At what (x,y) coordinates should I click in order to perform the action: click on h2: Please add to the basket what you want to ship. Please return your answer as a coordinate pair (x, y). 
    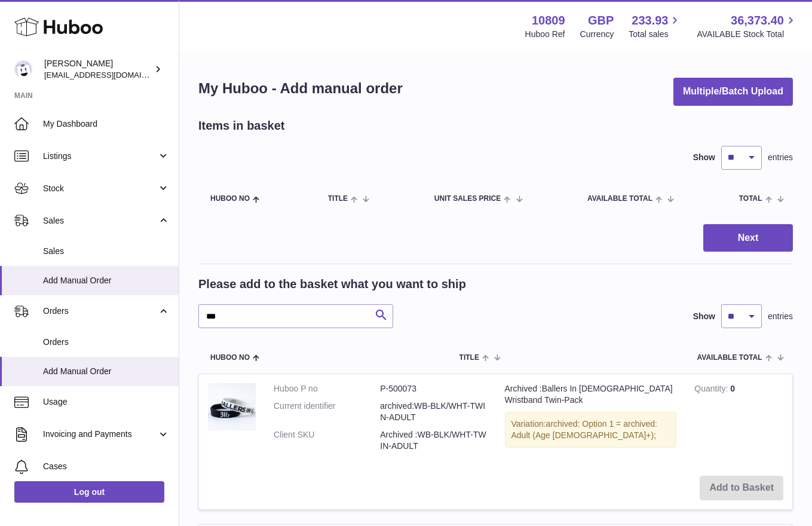
    Looking at the image, I should click on (332, 284).